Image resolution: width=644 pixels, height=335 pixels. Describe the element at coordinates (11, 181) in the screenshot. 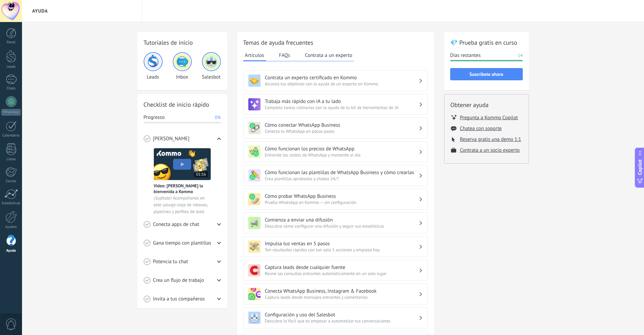

I see `div: Correo` at that location.